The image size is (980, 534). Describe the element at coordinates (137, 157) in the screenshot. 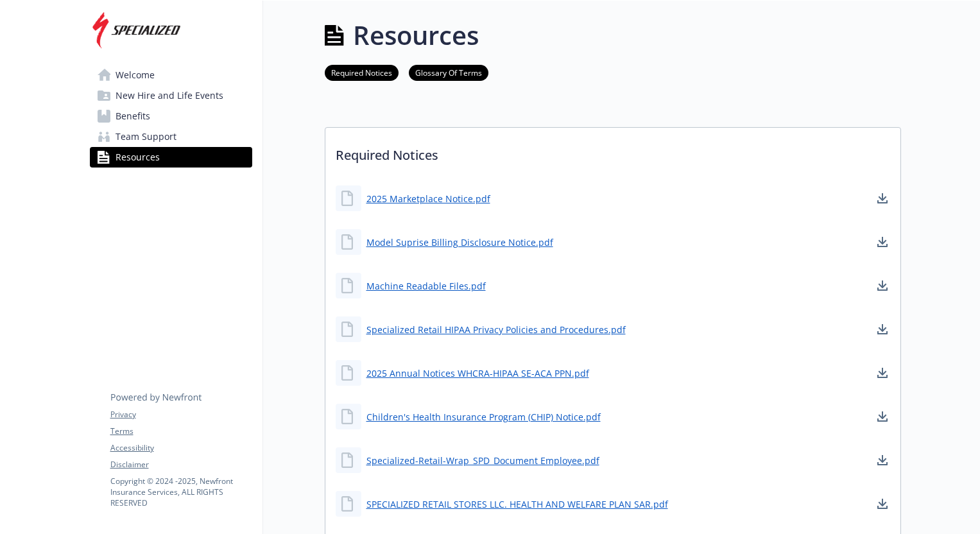

I see `span: Resources` at that location.